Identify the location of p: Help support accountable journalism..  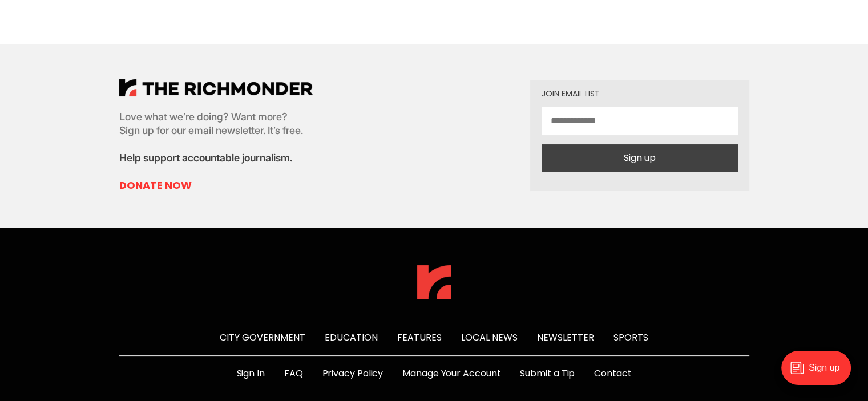
(216, 158).